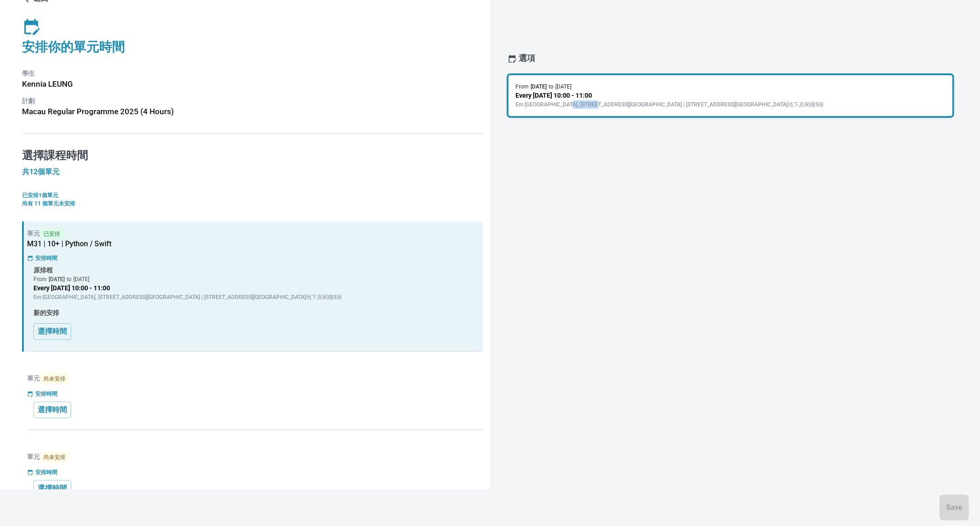  I want to click on h4: 選擇課程時間, so click(252, 156).